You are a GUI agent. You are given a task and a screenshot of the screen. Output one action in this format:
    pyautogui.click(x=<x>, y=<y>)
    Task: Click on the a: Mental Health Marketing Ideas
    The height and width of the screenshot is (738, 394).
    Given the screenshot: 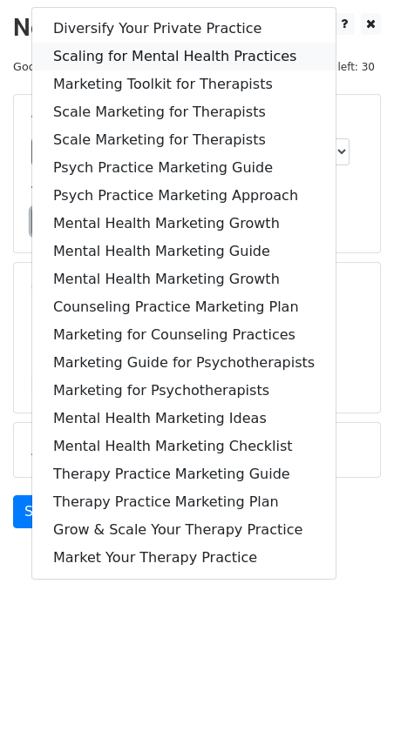 What is the action you would take?
    pyautogui.click(x=184, y=419)
    